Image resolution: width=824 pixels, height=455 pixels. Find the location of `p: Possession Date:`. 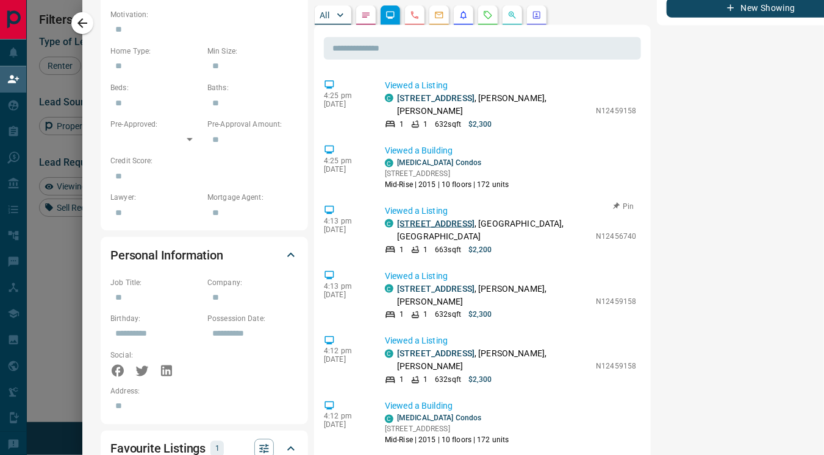

p: Possession Date: is located at coordinates (252, 319).